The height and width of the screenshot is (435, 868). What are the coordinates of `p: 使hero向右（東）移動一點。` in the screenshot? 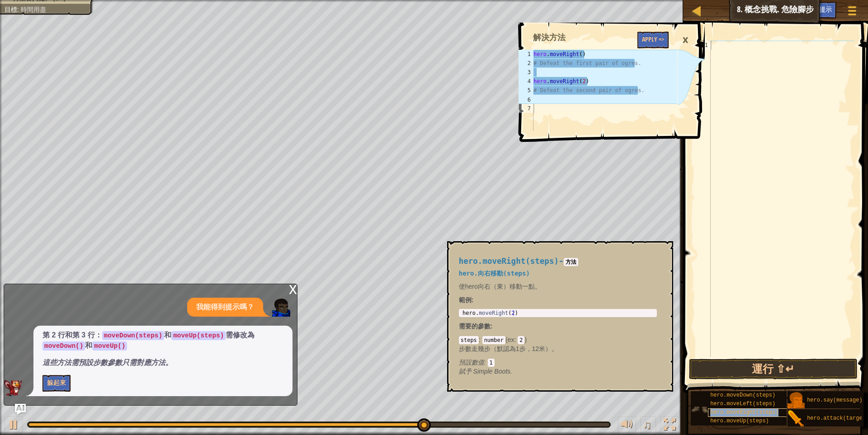 It's located at (558, 287).